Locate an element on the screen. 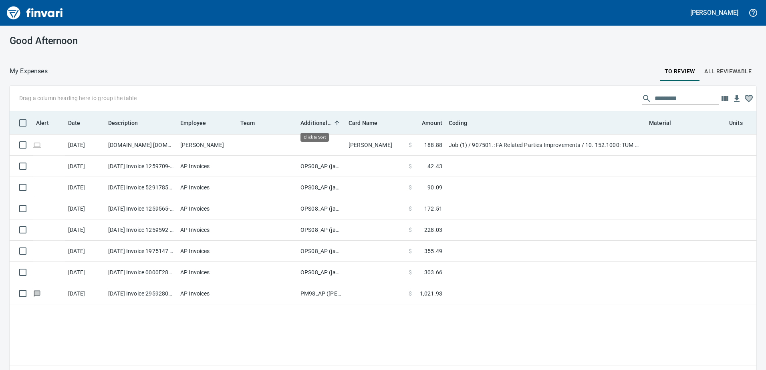  span: Online transaction is located at coordinates (37, 145).